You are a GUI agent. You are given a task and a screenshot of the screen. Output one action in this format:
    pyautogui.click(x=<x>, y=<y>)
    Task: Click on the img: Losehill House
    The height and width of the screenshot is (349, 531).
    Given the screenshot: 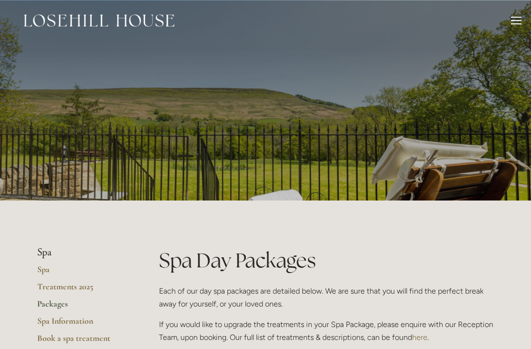 What is the action you would take?
    pyautogui.click(x=99, y=21)
    